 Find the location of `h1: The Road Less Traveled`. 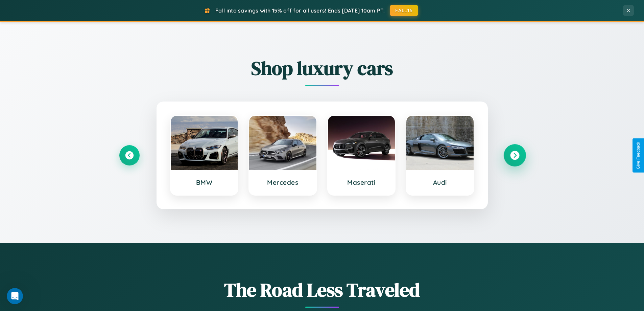

h1: The Road Less Traveled is located at coordinates (322, 289).